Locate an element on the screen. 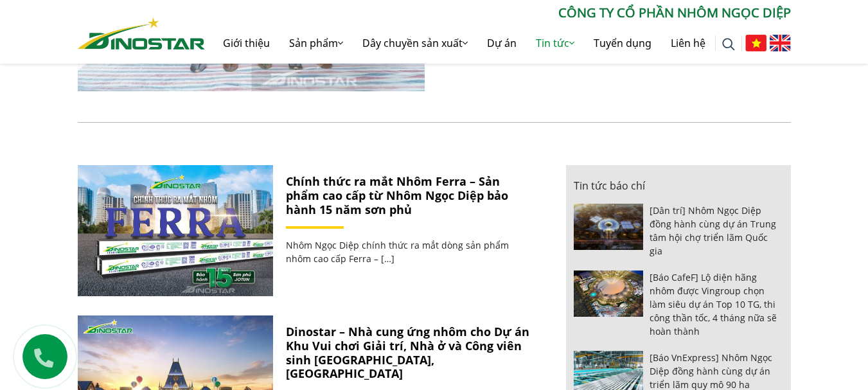  img: search is located at coordinates (729, 44).